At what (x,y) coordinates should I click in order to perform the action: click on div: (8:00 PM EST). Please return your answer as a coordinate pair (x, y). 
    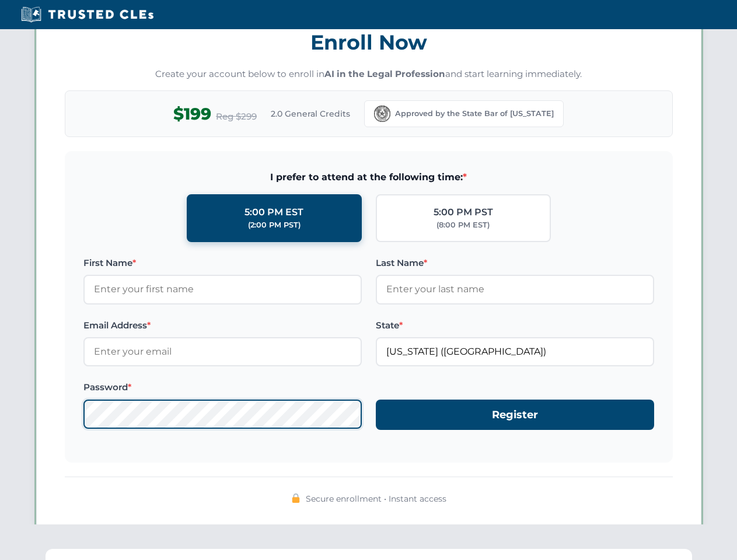
    Looking at the image, I should click on (463, 225).